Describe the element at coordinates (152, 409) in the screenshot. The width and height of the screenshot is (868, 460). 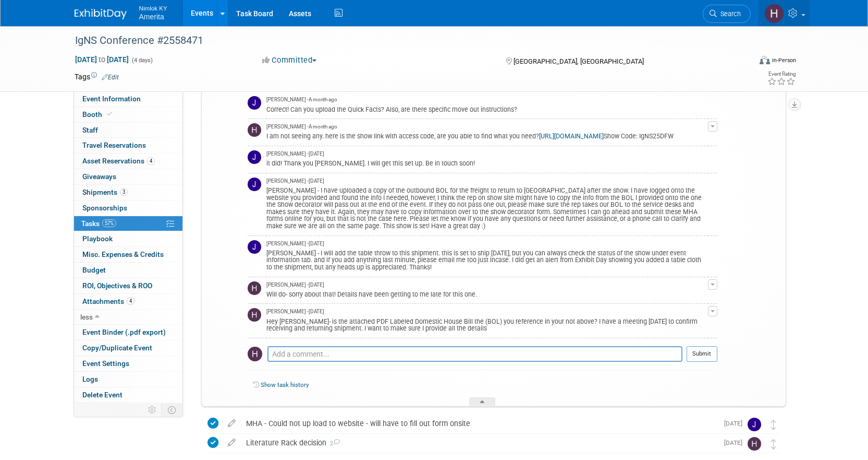
I see `td: Personalize Event Tab Strip` at that location.